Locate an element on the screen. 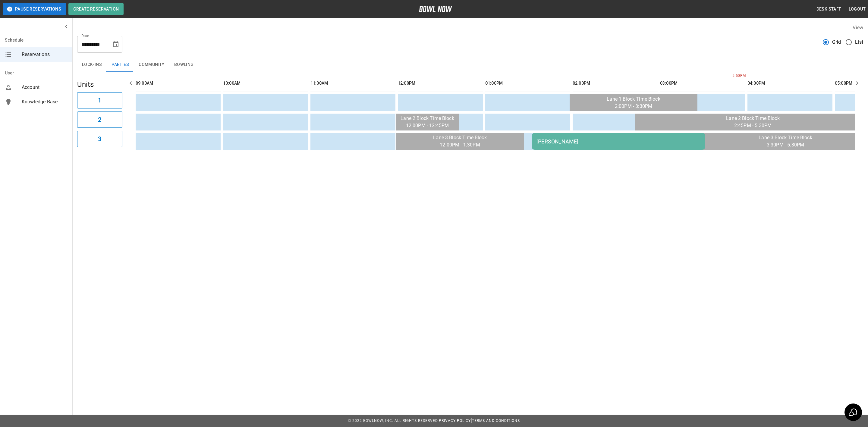 The width and height of the screenshot is (868, 427). h6: 3 is located at coordinates (99, 139).